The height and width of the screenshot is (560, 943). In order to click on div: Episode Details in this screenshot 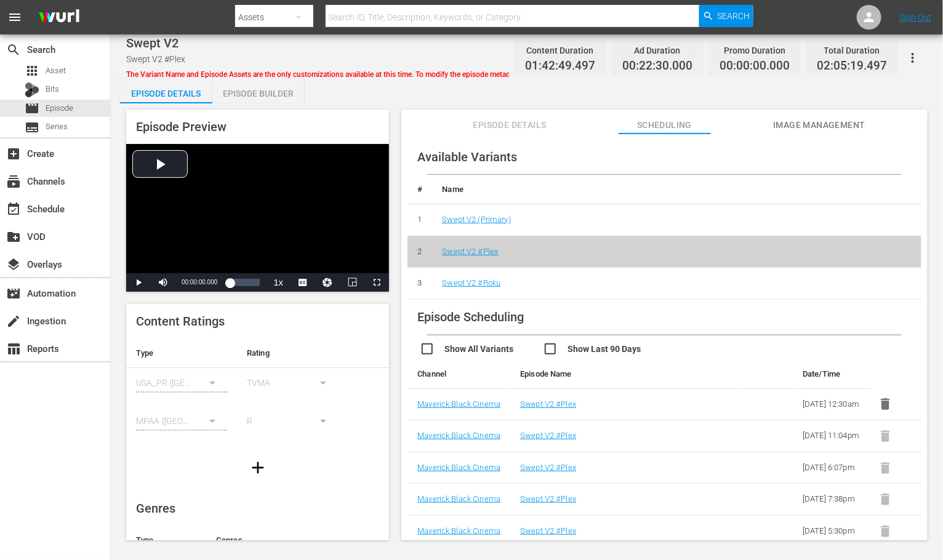, I will do `click(166, 94)`.